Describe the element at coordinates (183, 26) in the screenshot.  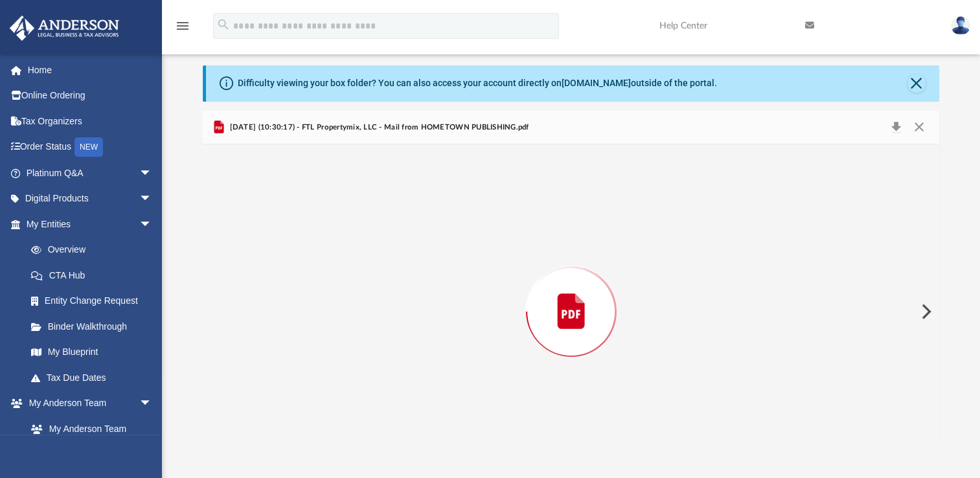
I see `i: menu` at that location.